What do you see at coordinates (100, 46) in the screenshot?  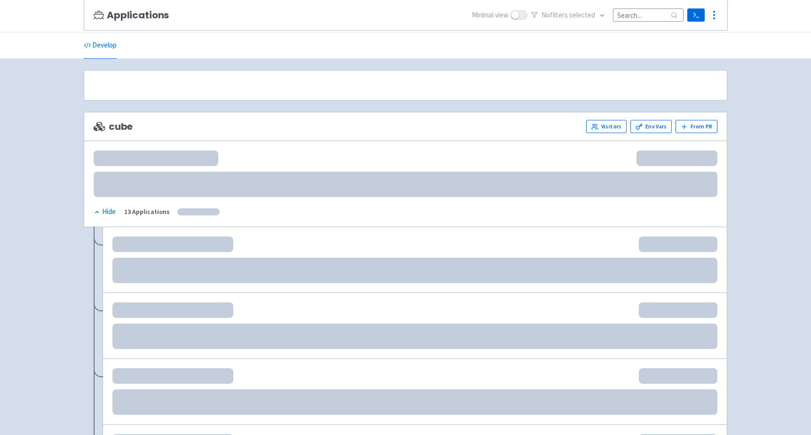 I see `a: Develop` at bounding box center [100, 46].